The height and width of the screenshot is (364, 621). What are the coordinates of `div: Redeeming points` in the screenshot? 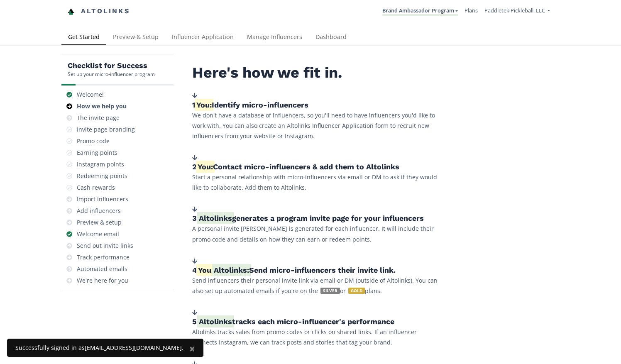 It's located at (102, 176).